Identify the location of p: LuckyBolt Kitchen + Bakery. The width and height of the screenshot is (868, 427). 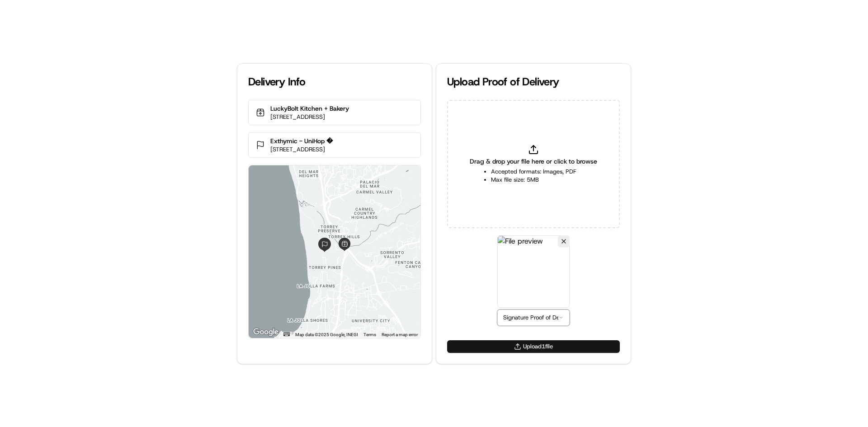
(309, 109).